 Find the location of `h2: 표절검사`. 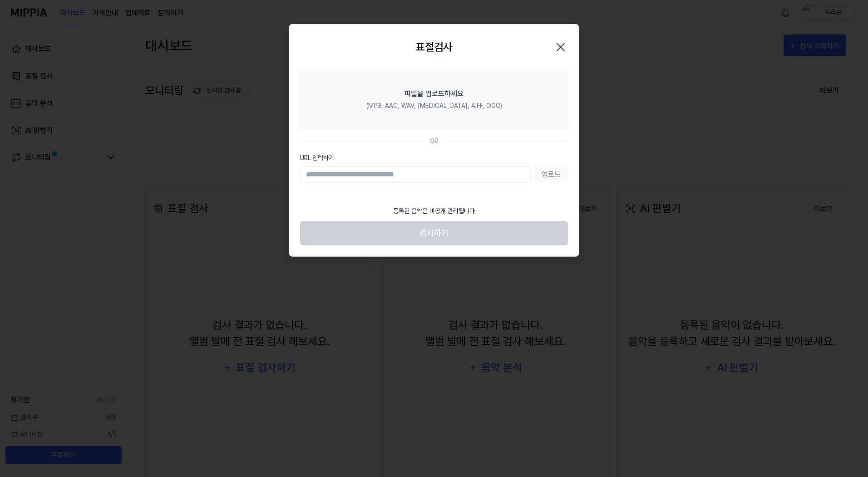

h2: 표절검사 is located at coordinates (434, 47).